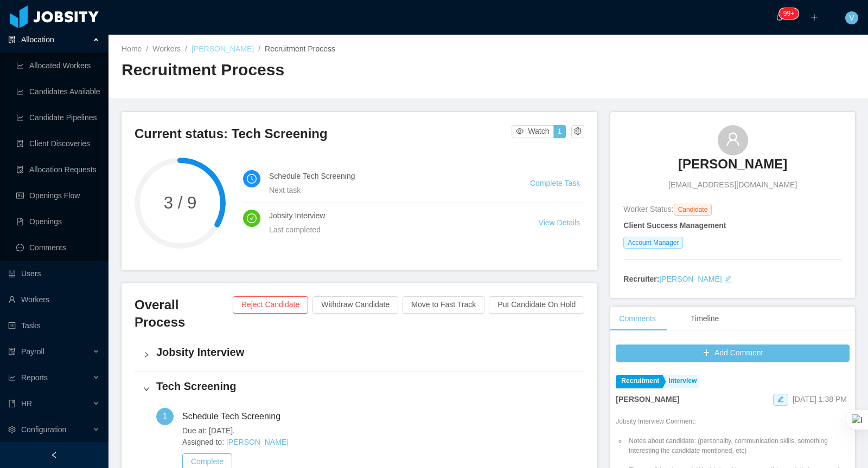  Describe the element at coordinates (58, 247) in the screenshot. I see `a: icon: messageComments` at that location.